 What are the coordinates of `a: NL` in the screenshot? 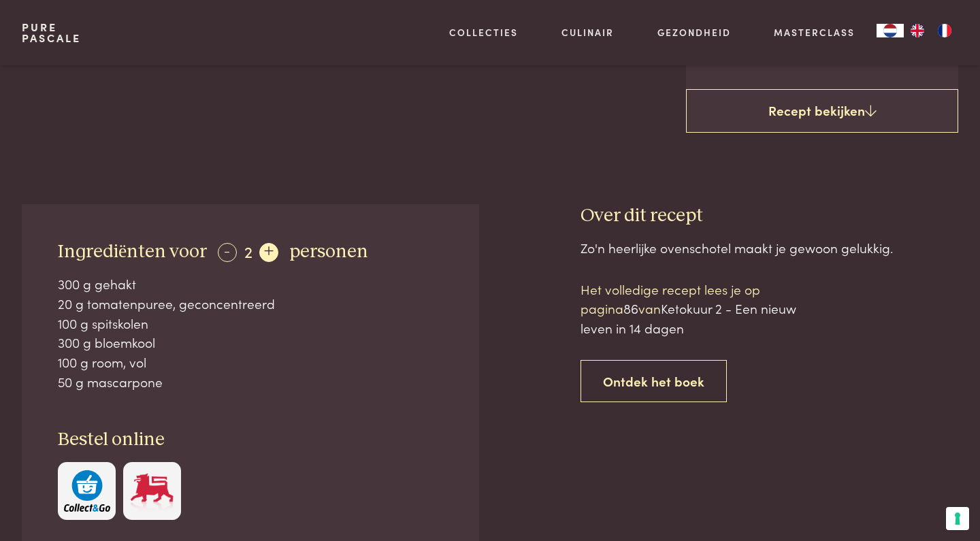 It's located at (890, 31).